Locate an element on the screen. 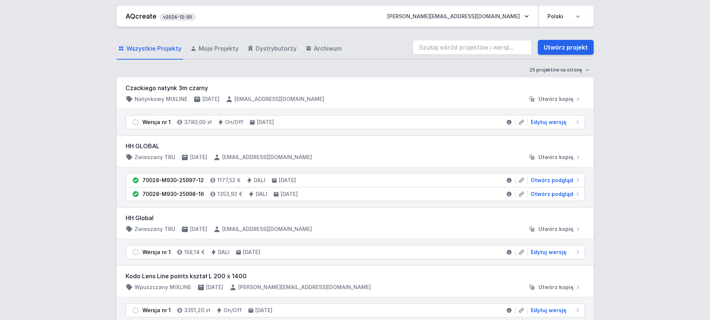 The image size is (710, 320). a: Utwórz projekt is located at coordinates (566, 47).